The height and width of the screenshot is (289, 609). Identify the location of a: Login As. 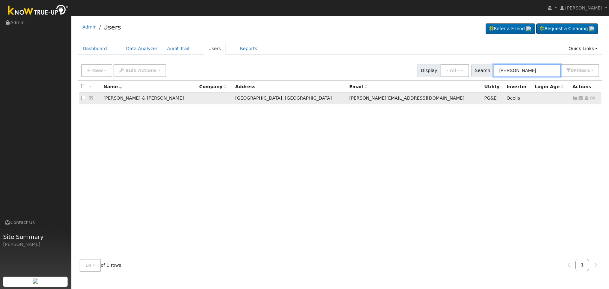
(587, 98).